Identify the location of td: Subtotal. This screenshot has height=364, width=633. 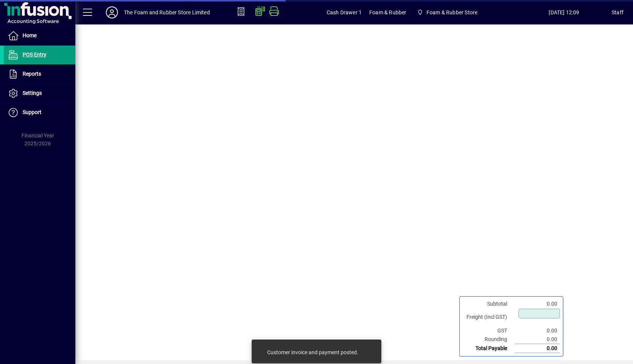
(489, 304).